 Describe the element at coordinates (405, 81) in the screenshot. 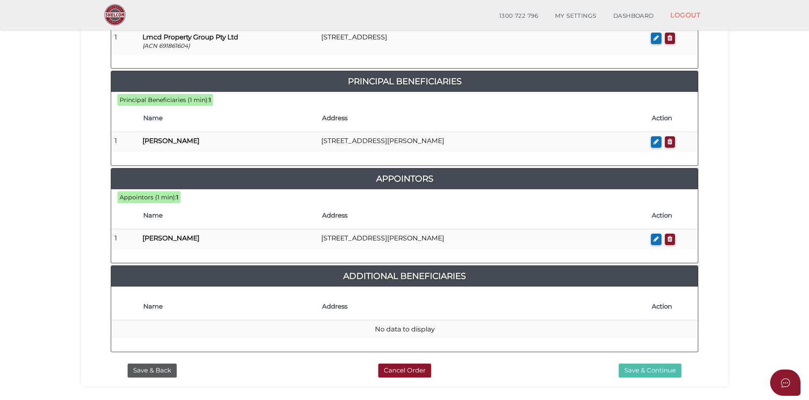

I see `a: Principal Beneficiaries` at that location.